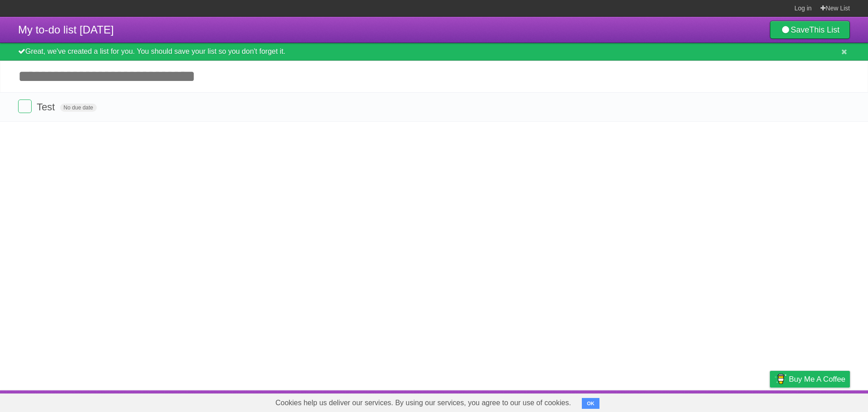  What do you see at coordinates (659, 401) in the screenshot?
I see `a: About` at bounding box center [659, 401].